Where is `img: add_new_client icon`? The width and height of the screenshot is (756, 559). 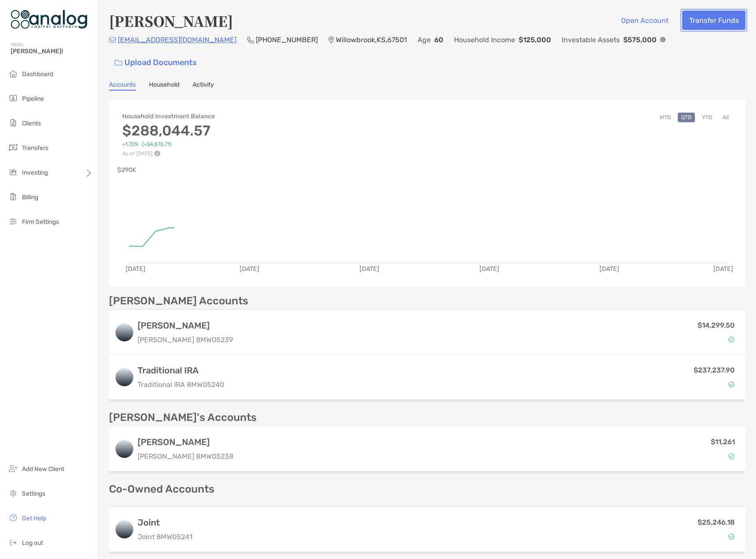 img: add_new_client icon is located at coordinates (13, 468).